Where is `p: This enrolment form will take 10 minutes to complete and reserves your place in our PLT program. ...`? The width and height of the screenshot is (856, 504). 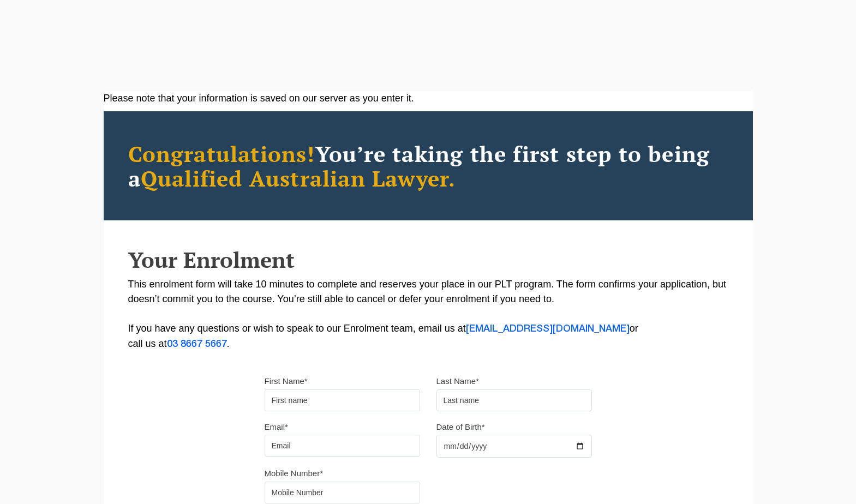 p: This enrolment form will take 10 minutes to complete and reserves your place in our PLT program. ... is located at coordinates (429, 314).